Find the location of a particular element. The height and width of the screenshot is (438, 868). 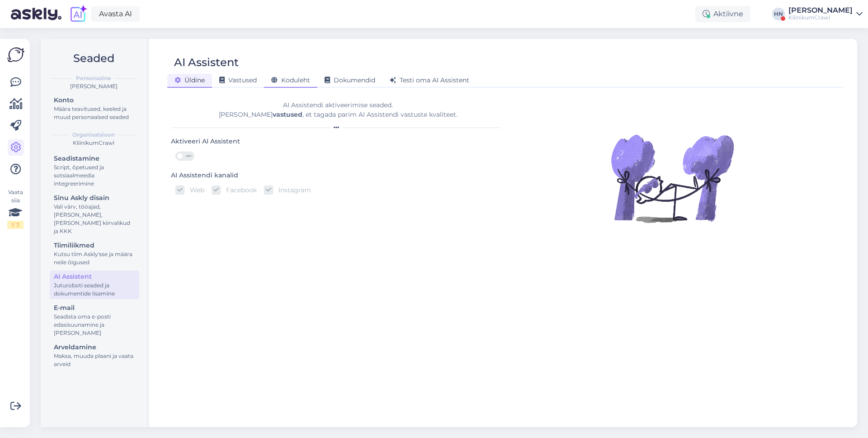

span: OFF is located at coordinates (188, 156).